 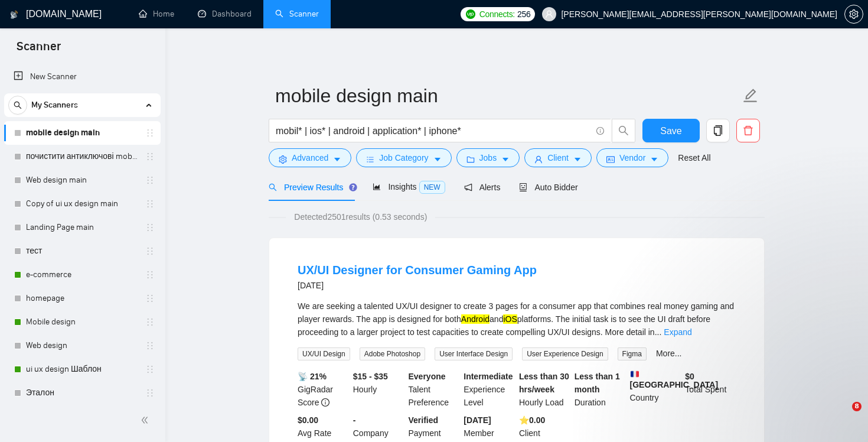 I want to click on span: Preview Results, so click(x=312, y=187).